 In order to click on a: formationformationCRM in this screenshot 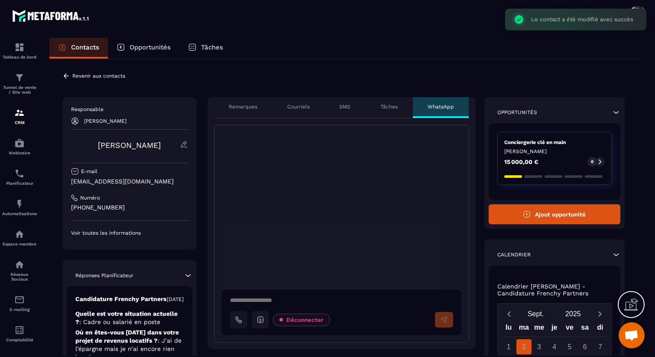, I will do `click(19, 116)`.